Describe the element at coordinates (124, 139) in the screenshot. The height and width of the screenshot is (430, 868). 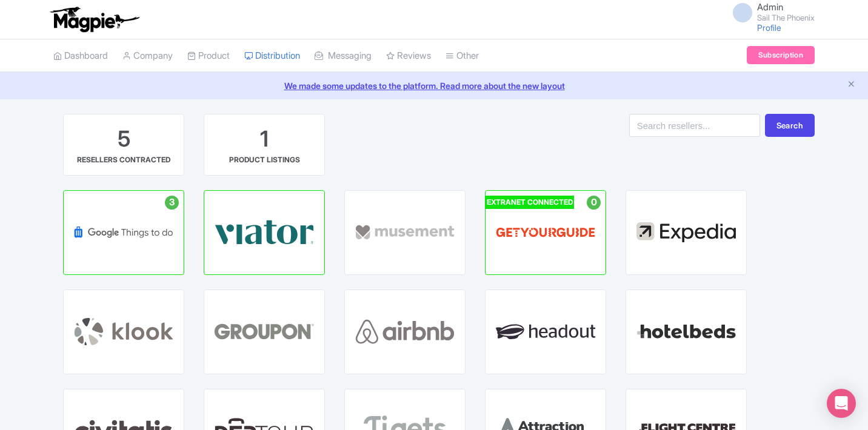
I see `div: 5` at that location.